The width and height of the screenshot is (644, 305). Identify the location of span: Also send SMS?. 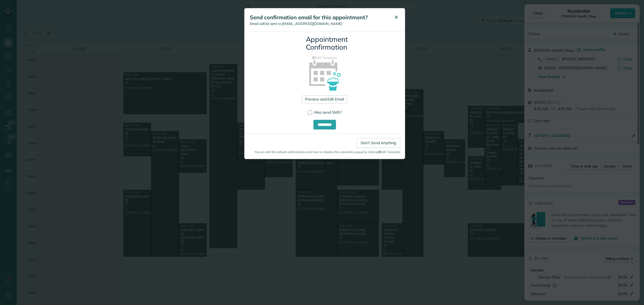
(328, 112).